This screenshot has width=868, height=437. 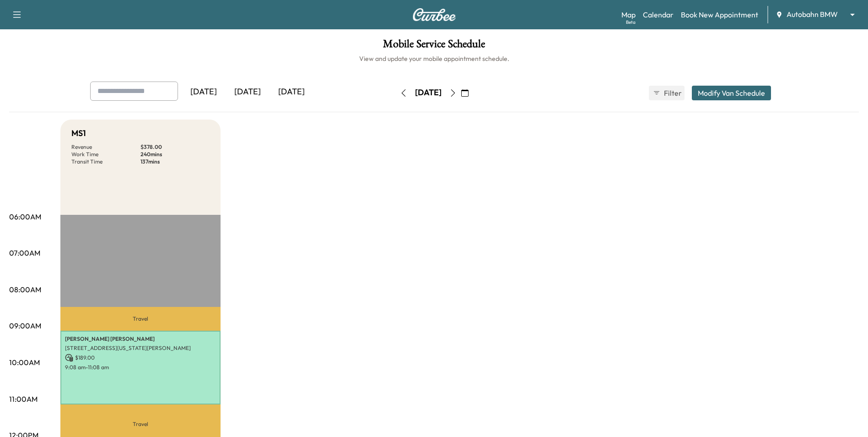 What do you see at coordinates (25, 326) in the screenshot?
I see `p: 09:00AM` at bounding box center [25, 326].